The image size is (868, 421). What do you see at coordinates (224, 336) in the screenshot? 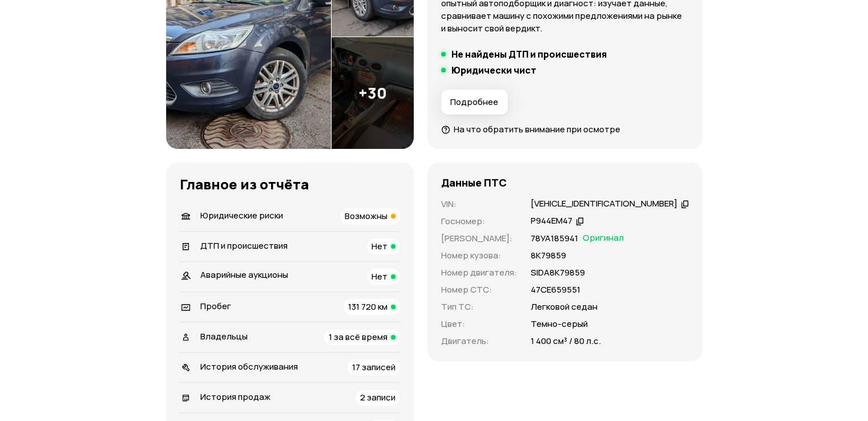
I see `span: Владельцы` at bounding box center [224, 336].